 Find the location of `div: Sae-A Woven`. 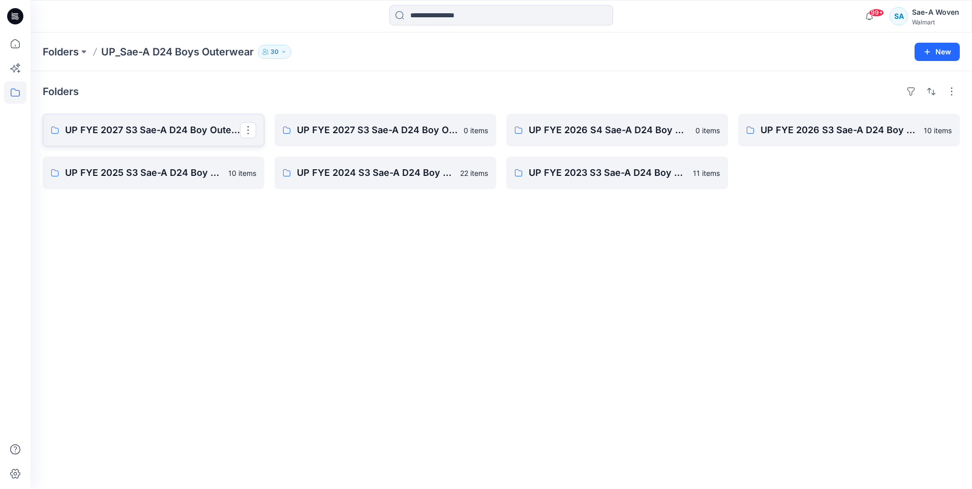

div: Sae-A Woven is located at coordinates (936, 12).